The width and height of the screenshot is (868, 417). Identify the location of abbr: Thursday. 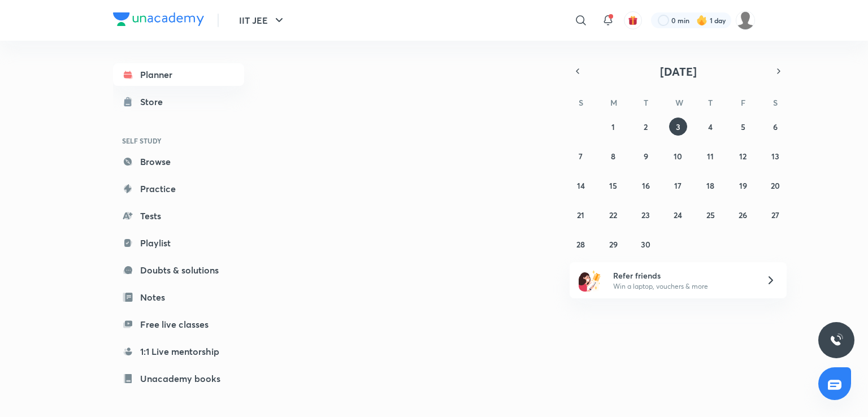
(710, 102).